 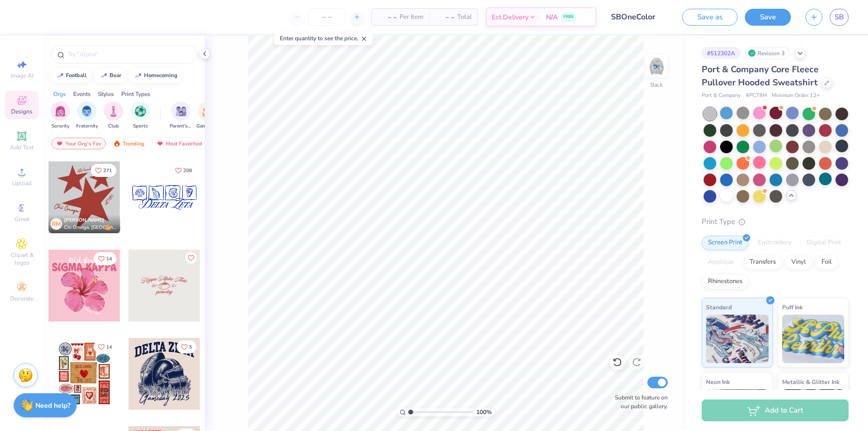 I want to click on span: # PC78H, so click(x=756, y=96).